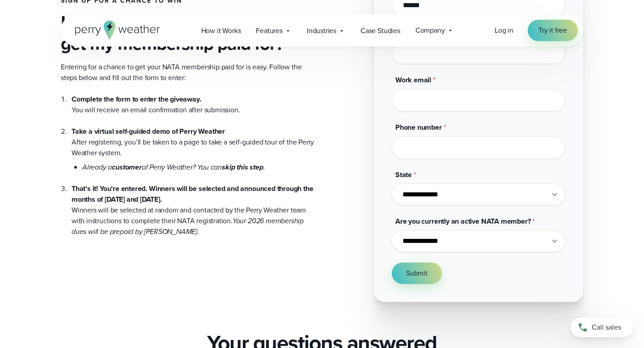 The image size is (644, 348). What do you see at coordinates (188, 73) in the screenshot?
I see `p: Entering for a chance to get your NATA membership paid for is easy. Follow the steps below and fi...` at bounding box center [188, 73].